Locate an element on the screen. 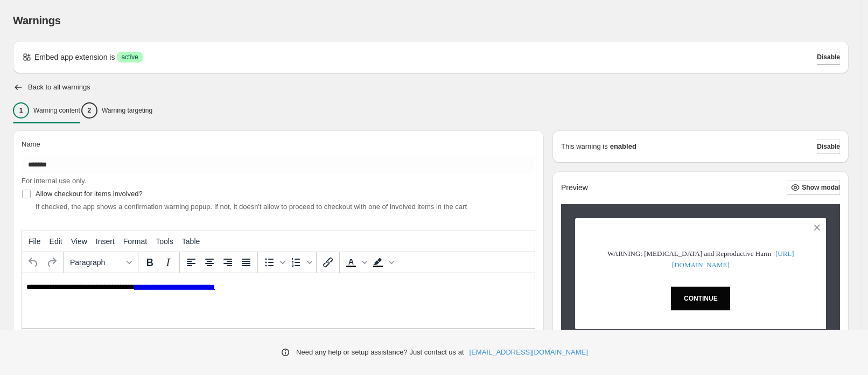 Image resolution: width=868 pixels, height=375 pixels. div: 1 is located at coordinates (21, 111).